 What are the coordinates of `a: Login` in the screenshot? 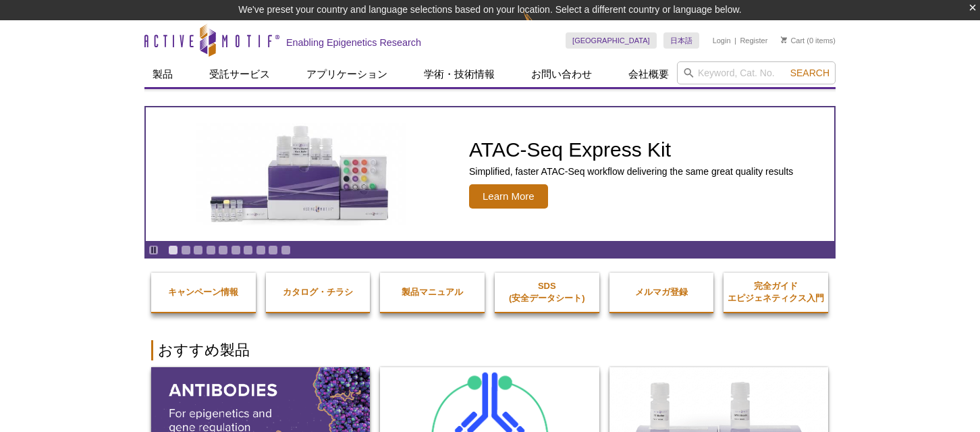 It's located at (721, 40).